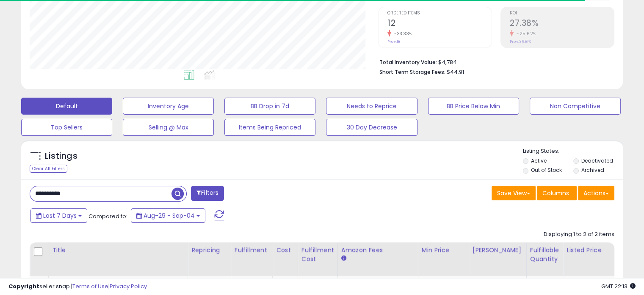 This screenshot has height=295, width=644. Describe the element at coordinates (48, 169) in the screenshot. I see `div: Clear All Filters` at that location.